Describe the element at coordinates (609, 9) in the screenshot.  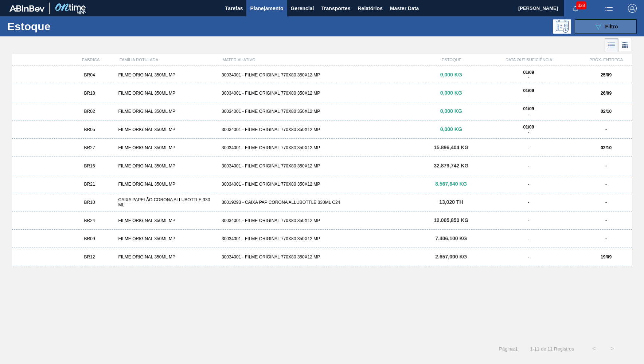
I see `img: userActions` at that location.